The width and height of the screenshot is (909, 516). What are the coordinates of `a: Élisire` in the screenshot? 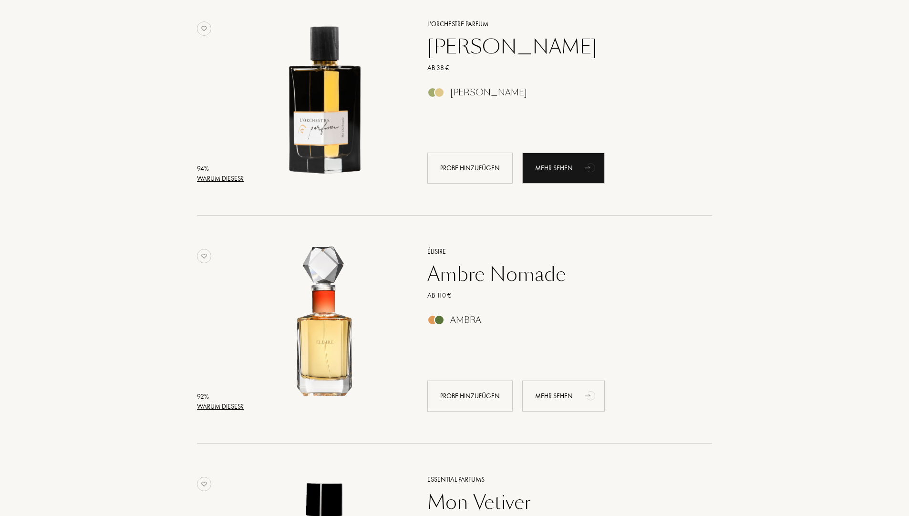 It's located at (559, 251).